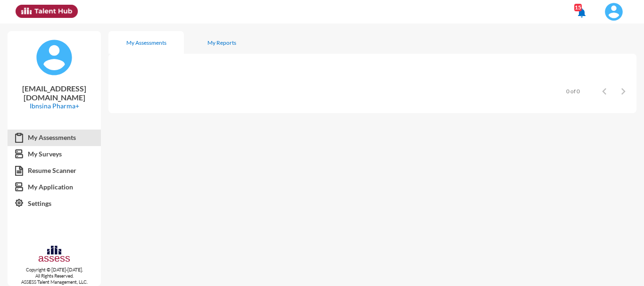 This screenshot has width=644, height=286. What do you see at coordinates (54, 154) in the screenshot?
I see `a: My Surveys` at bounding box center [54, 154].